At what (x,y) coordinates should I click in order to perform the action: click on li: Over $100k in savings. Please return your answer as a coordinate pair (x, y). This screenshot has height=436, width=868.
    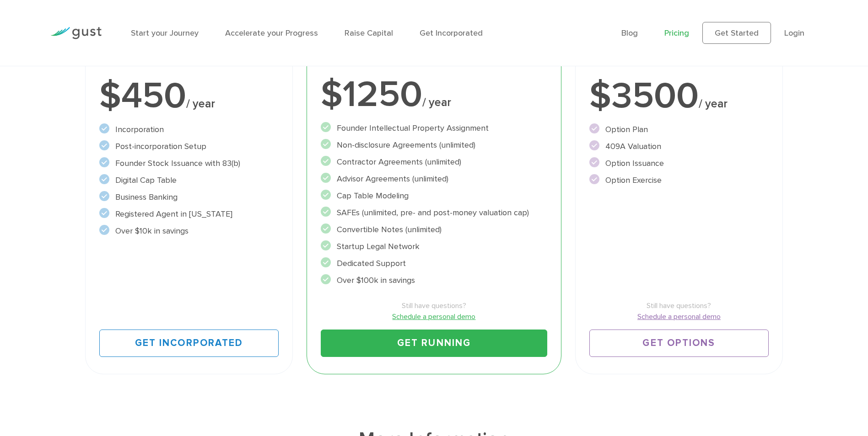
    Looking at the image, I should click on (434, 280).